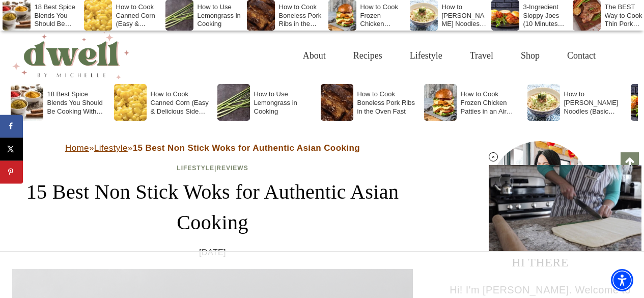  What do you see at coordinates (71, 56) in the screenshot?
I see `img: DWELL by michelle` at bounding box center [71, 56].